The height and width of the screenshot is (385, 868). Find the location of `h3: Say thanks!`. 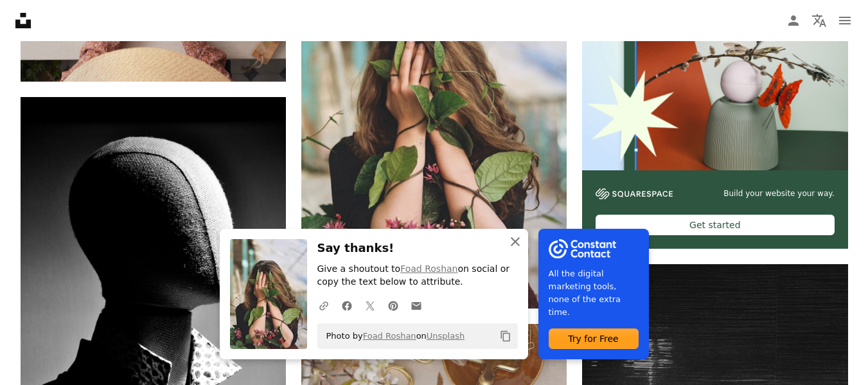

h3: Say thanks! is located at coordinates (417, 248).